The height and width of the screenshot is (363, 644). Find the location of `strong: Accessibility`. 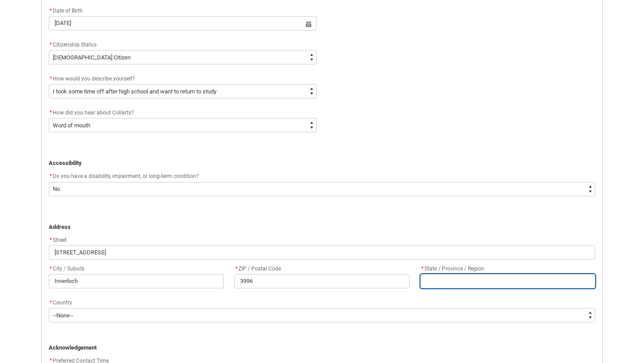

strong: Accessibility is located at coordinates (65, 163).